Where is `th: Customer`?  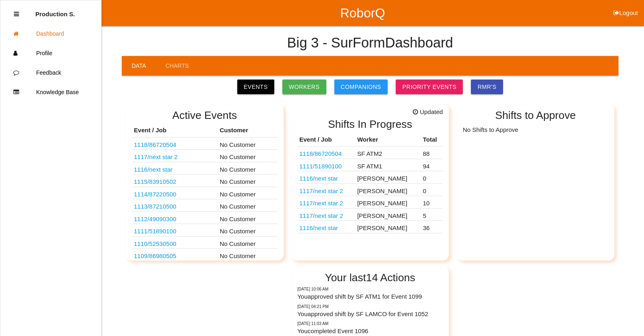 th: Customer is located at coordinates (247, 131).